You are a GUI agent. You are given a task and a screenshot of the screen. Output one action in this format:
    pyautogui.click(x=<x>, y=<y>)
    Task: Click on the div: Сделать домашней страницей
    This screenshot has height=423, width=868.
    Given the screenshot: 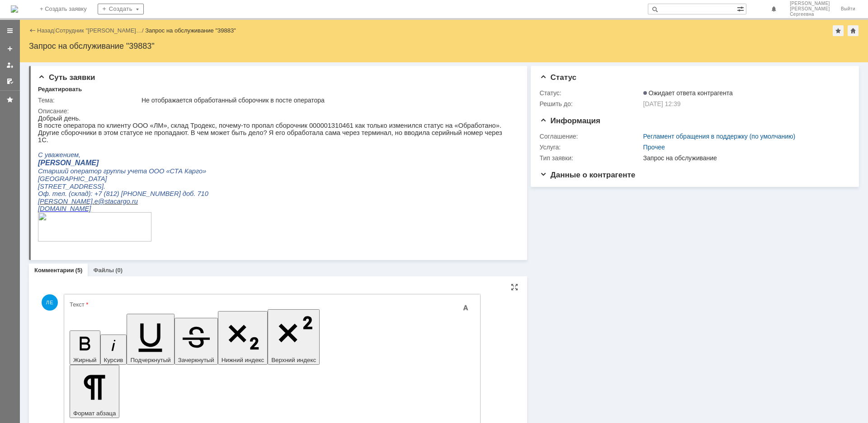 What is the action you would take?
    pyautogui.click(x=853, y=31)
    